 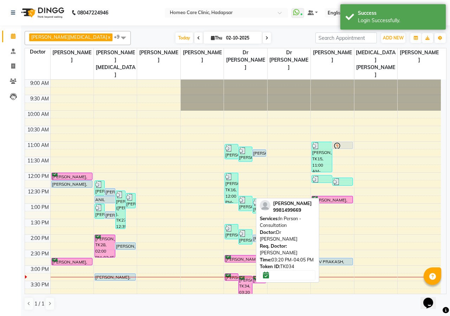 I want to click on div: 2:30 PM, so click(x=40, y=253).